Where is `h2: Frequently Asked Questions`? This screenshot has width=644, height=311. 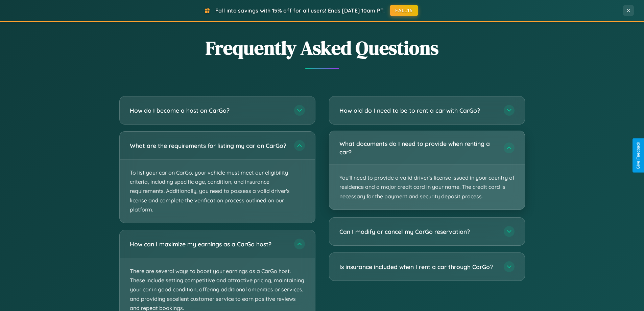
h2: Frequently Asked Questions is located at coordinates (322, 48).